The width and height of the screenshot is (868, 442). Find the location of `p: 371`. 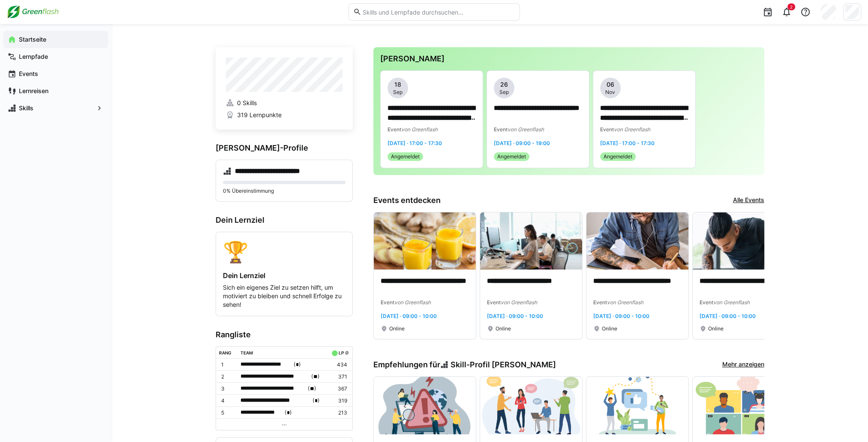

p: 371 is located at coordinates (338, 377).